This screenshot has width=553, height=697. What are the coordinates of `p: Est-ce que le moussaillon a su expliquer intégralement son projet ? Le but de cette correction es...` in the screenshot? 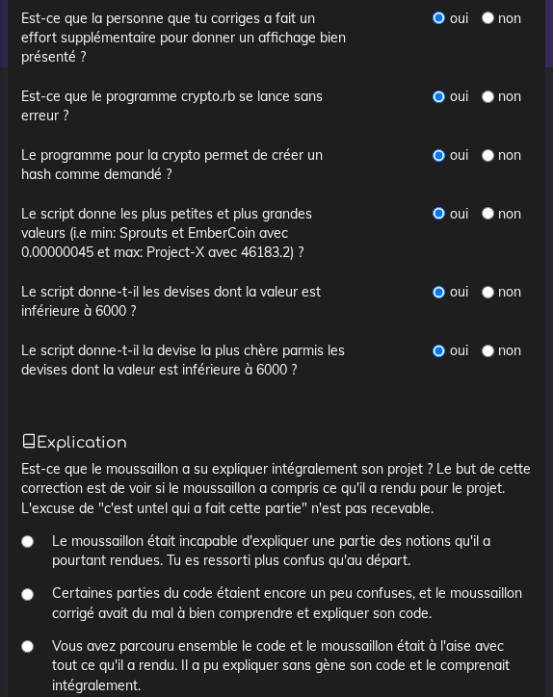 It's located at (276, 488).